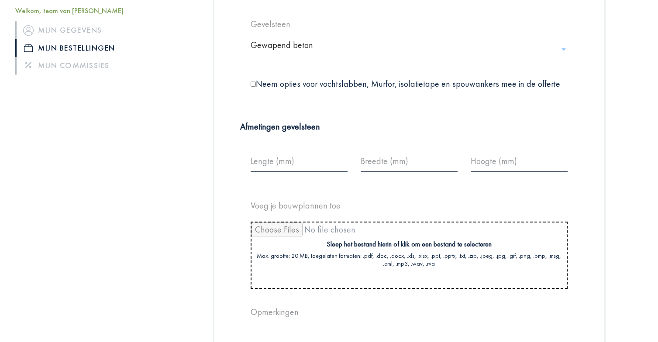 The width and height of the screenshot is (658, 342). Describe the element at coordinates (296, 206) in the screenshot. I see `label: Voeg je bouwplannen toe` at that location.